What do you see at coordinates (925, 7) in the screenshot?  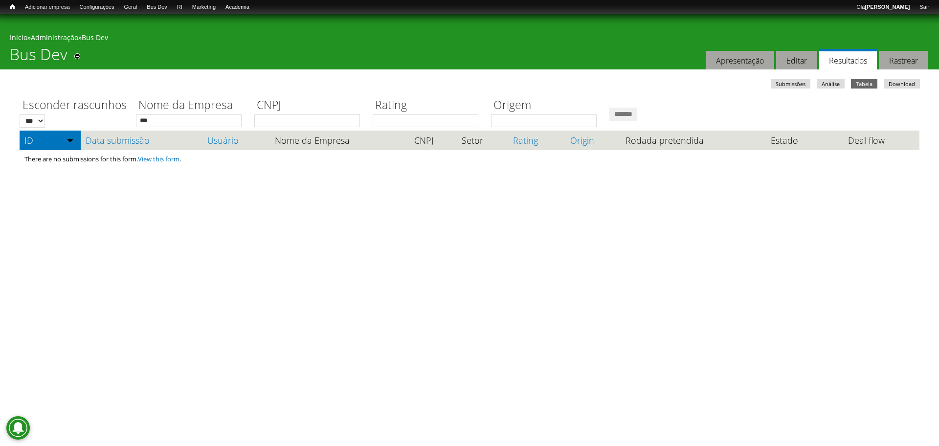 I see `a: Sair` at bounding box center [925, 7].